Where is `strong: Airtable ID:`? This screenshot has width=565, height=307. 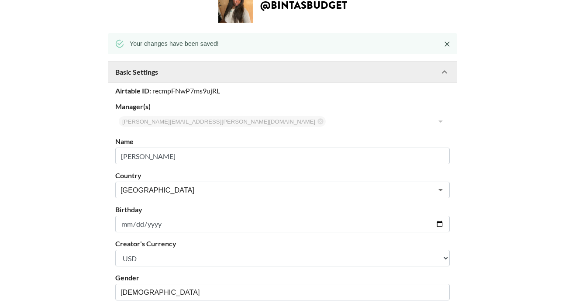
strong: Airtable ID: is located at coordinates (133, 90).